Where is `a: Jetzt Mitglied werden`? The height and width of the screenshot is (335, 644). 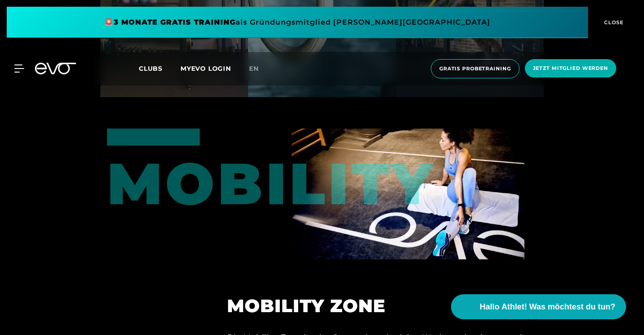
a: Jetzt Mitglied werden is located at coordinates (570, 69).